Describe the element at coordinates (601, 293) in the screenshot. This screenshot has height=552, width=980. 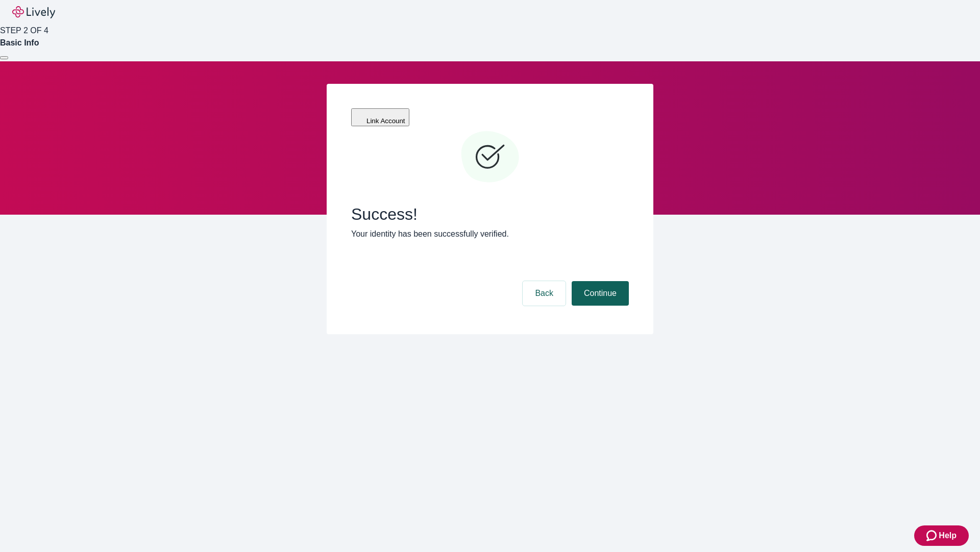
I see `button: Continue` at that location.